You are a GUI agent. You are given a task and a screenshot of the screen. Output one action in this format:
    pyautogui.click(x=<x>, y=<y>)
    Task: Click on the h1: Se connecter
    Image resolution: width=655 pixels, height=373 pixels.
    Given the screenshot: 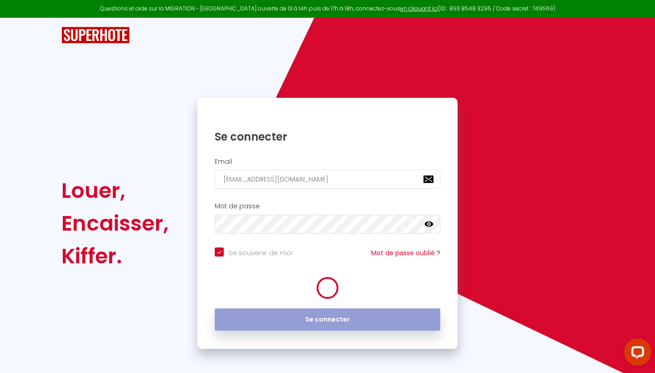 What is the action you would take?
    pyautogui.click(x=327, y=136)
    